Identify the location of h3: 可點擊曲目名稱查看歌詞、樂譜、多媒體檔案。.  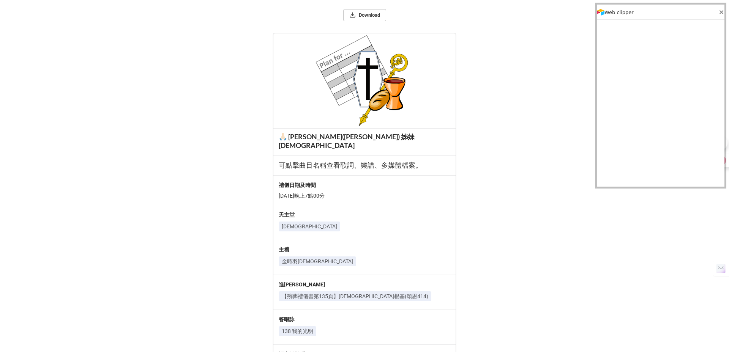
(364, 165).